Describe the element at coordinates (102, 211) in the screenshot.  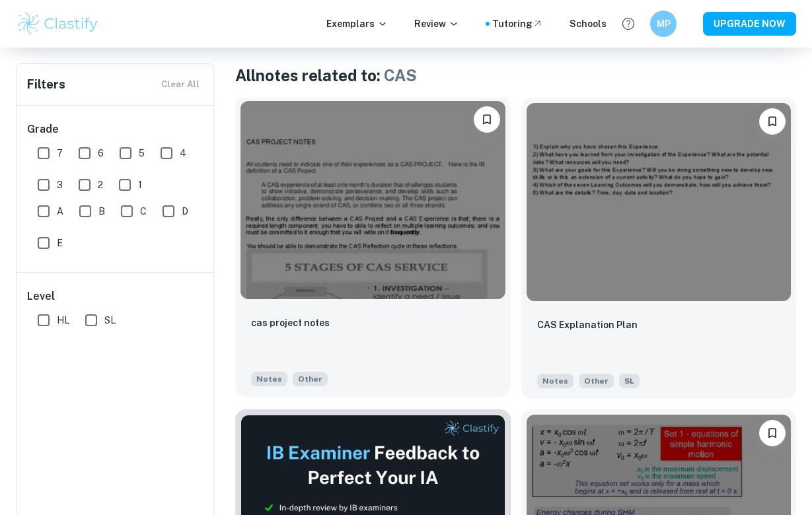
I see `span: B` at that location.